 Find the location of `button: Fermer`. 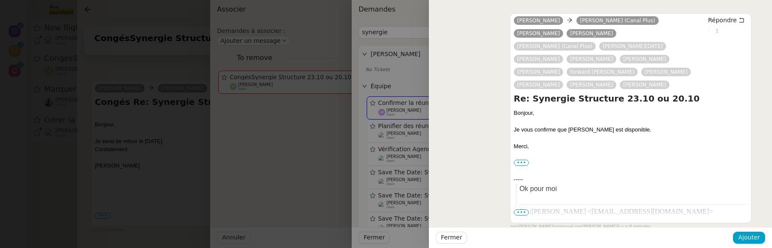

button: Fermer is located at coordinates (451, 238).